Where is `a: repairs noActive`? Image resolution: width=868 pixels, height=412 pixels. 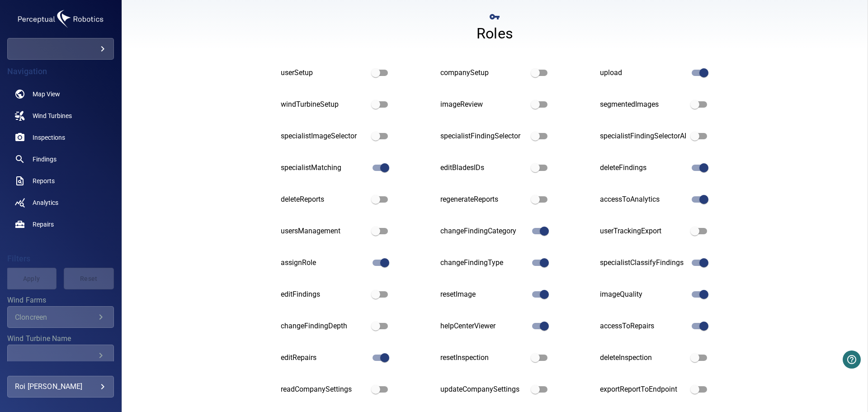 a: repairs noActive is located at coordinates (61, 224).